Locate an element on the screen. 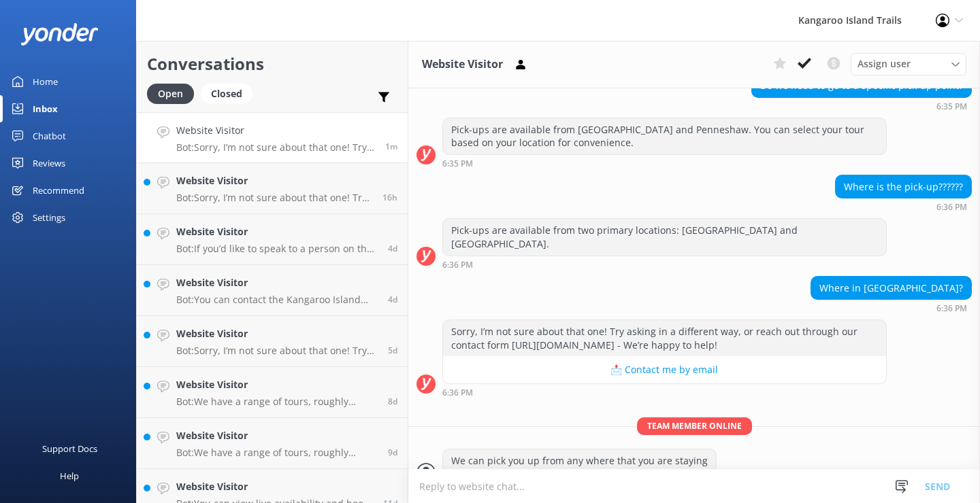 Image resolution: width=980 pixels, height=503 pixels. span: Oct 03 2025 12:40am (UTC +10:30) Australia/Adelaide is located at coordinates (392, 452).